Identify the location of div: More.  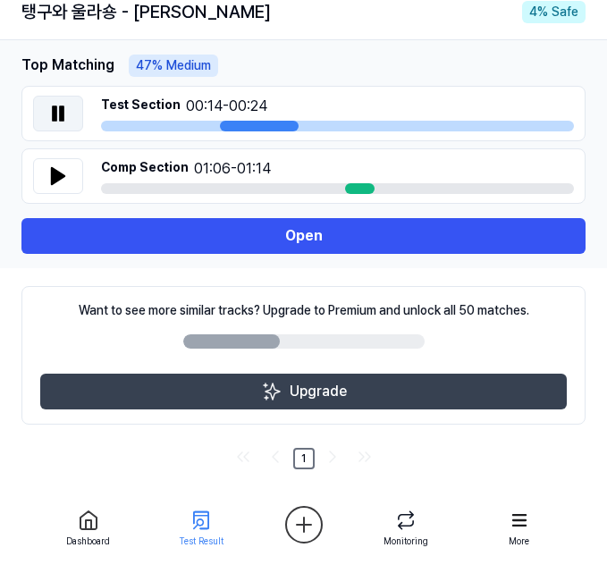
(519, 541).